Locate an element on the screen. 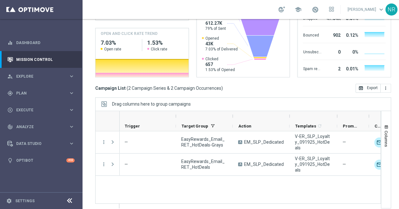 Image resolution: width=399 pixels, height=209 pixels. span: Calculate column is located at coordinates (319, 126).